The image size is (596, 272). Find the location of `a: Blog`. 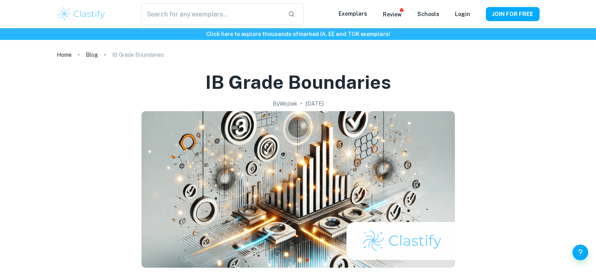

a: Blog is located at coordinates (92, 55).